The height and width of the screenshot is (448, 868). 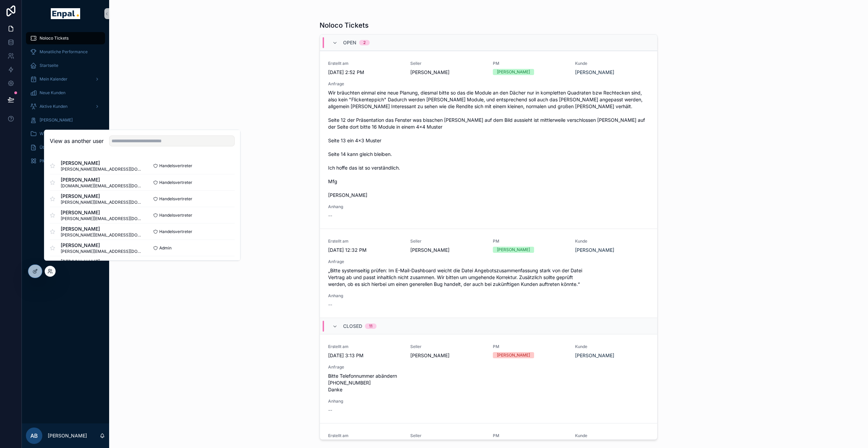 I want to click on a: PM Übersicht, so click(x=65, y=161).